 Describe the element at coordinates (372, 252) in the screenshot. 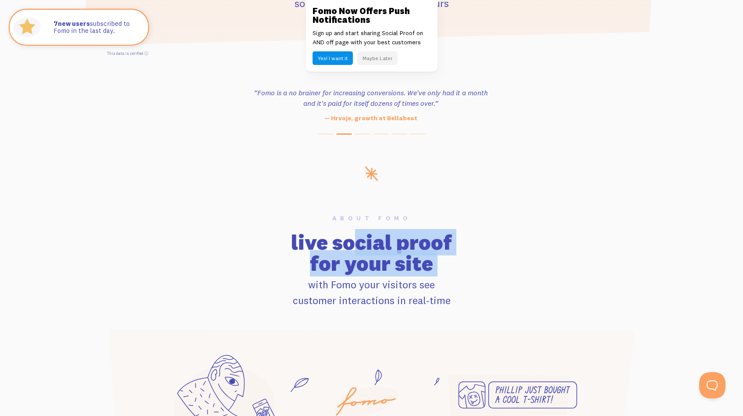

I see `h2: live social proof for your site` at that location.